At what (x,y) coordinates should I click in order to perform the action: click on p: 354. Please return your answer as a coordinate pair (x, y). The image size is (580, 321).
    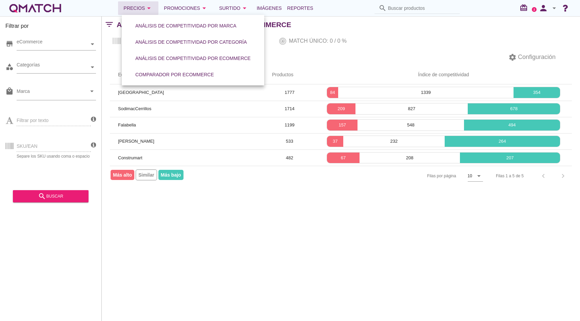
    Looking at the image, I should click on (537, 93).